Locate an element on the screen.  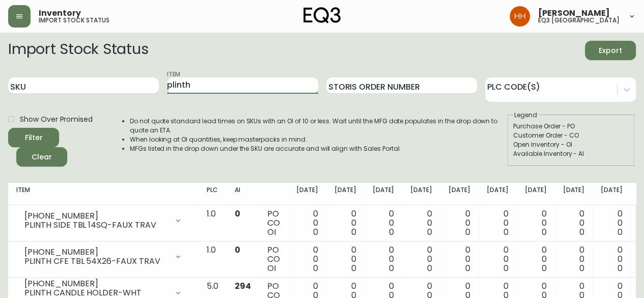
div: Open Inventory - OI is located at coordinates (571, 145).